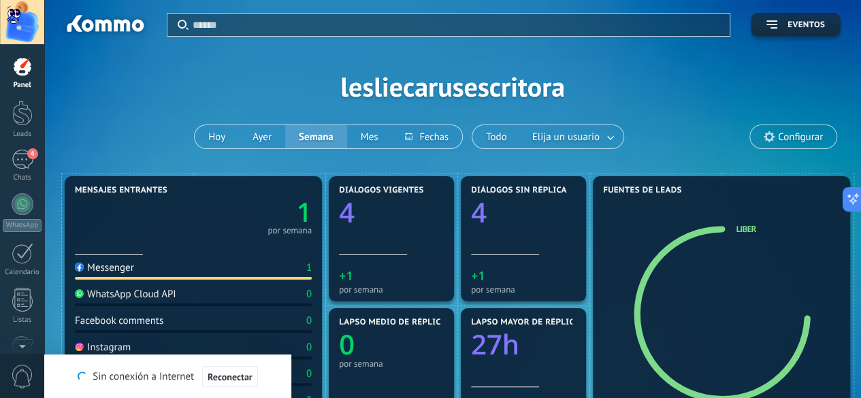 This screenshot has width=861, height=398. What do you see at coordinates (495, 344) in the screenshot?
I see `text: 27h` at bounding box center [495, 344].